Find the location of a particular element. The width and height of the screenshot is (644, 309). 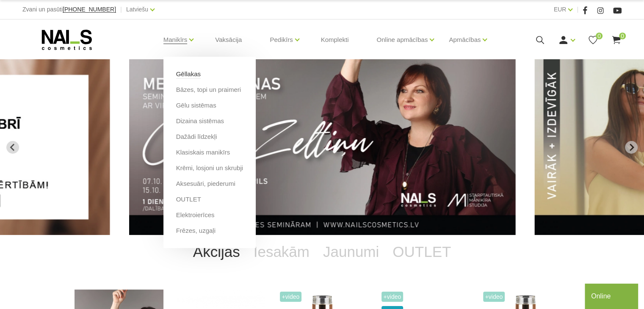

a: Dizaina sistēmas is located at coordinates (200, 121).